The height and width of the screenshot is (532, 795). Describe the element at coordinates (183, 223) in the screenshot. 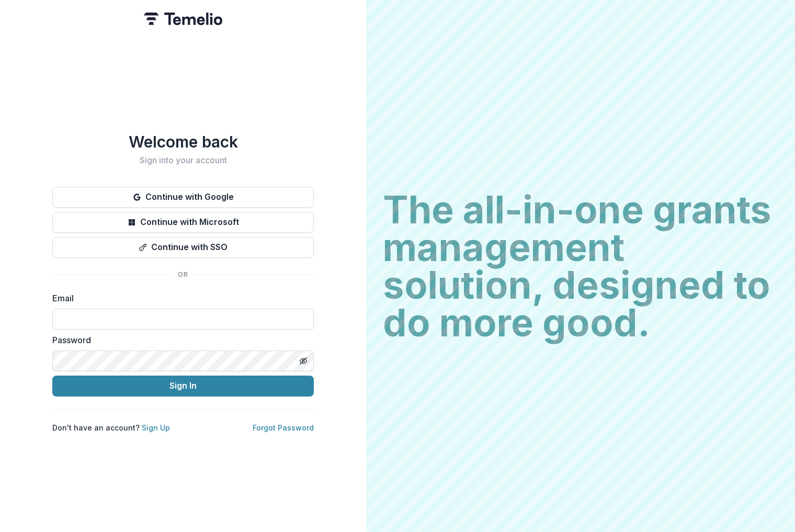

I see `button: Continue with Microsoft` at that location.